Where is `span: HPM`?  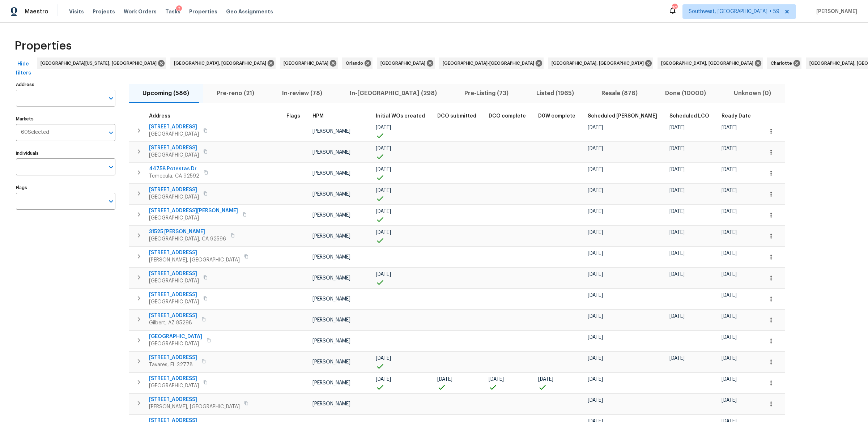 span: HPM is located at coordinates (318, 116).